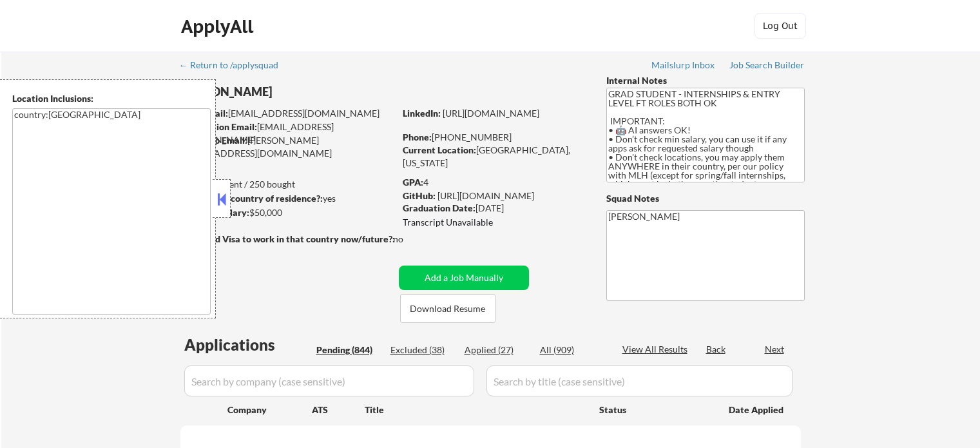  Describe the element at coordinates (269, 410) in the screenshot. I see `div: Company` at that location.